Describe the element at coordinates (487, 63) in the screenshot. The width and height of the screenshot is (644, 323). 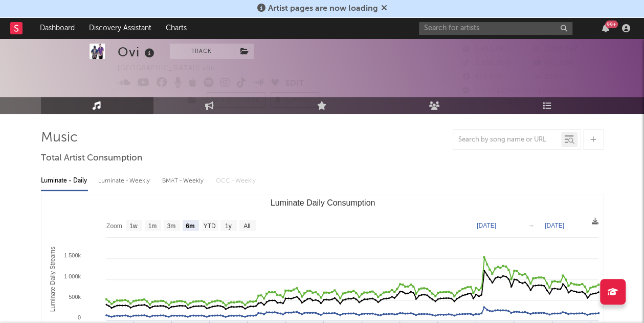
I see `span: 3,300,000` at that location.